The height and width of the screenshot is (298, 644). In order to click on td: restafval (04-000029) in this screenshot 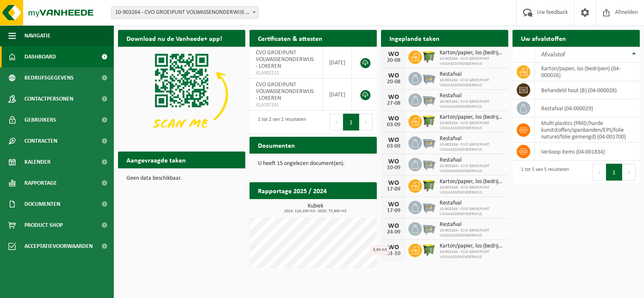, I will do `click(587, 108)`.